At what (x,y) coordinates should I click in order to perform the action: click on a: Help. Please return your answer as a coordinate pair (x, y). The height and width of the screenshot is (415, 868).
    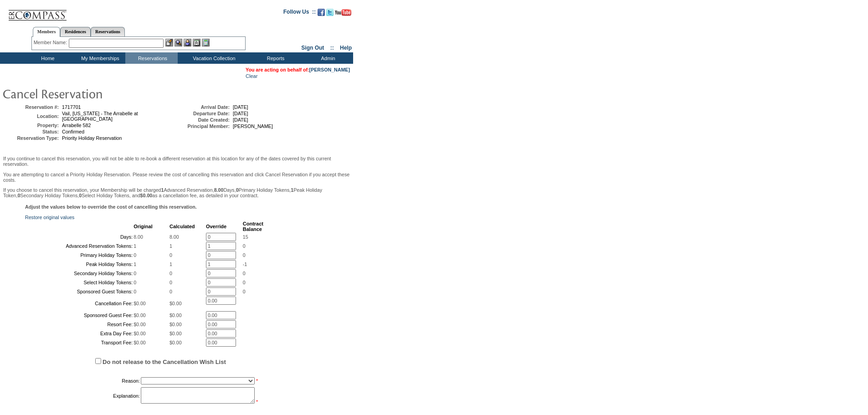
    Looking at the image, I should click on (346, 48).